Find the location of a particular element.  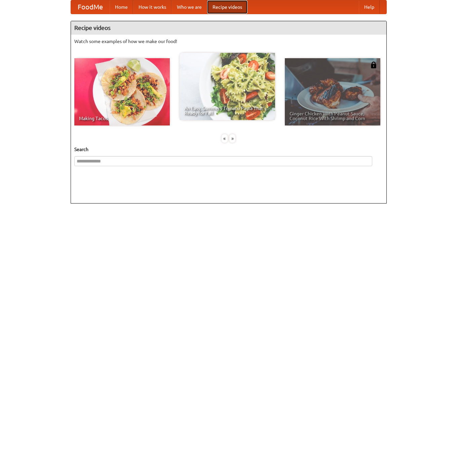

img: 483408.png is located at coordinates (374, 65).